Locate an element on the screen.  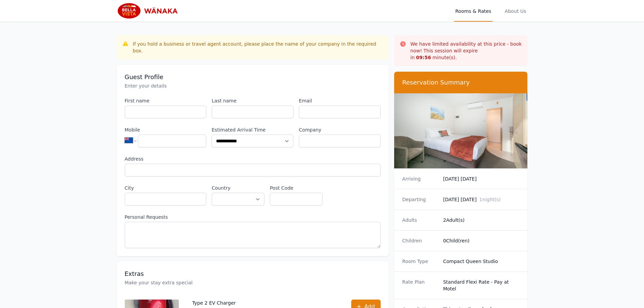
img: Compact Queen Studio is located at coordinates (461, 131).